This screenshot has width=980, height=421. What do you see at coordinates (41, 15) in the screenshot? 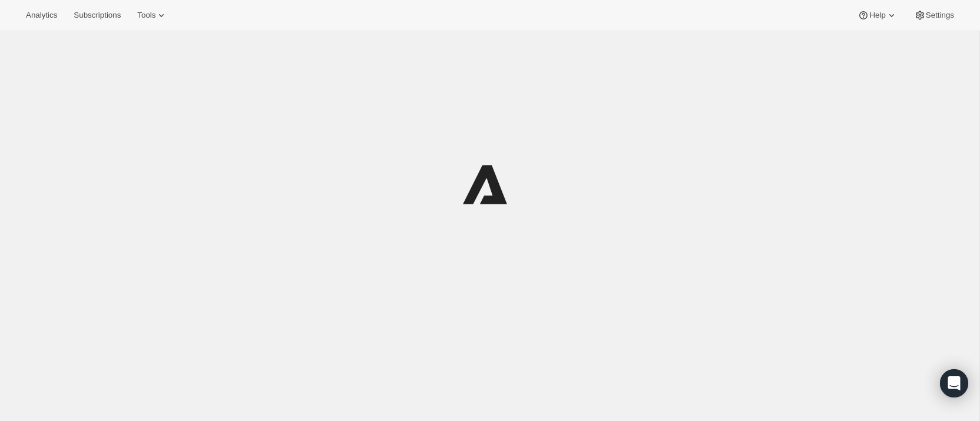
I see `button: Analytics` at bounding box center [41, 15].